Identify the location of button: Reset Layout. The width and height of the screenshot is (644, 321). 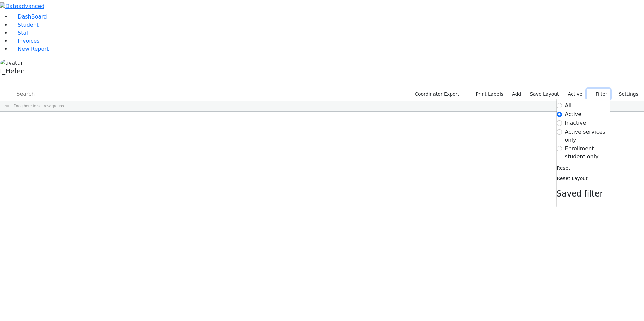
(572, 179).